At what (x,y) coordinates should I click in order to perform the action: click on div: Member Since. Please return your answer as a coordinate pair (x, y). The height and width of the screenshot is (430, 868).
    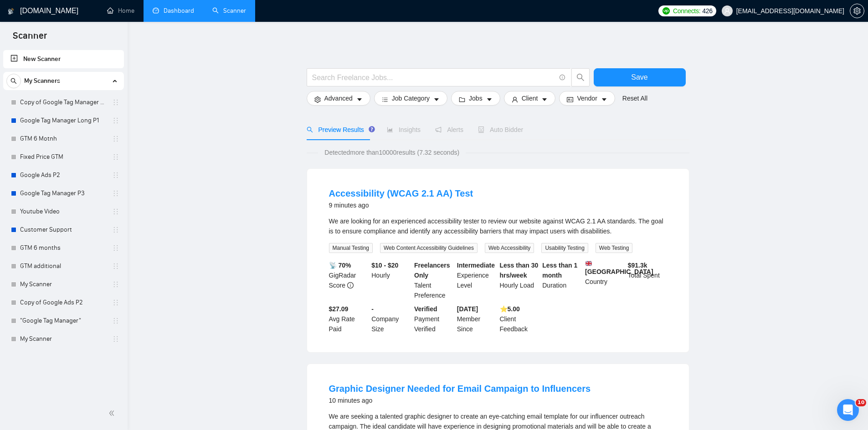
    Looking at the image, I should click on (477, 319).